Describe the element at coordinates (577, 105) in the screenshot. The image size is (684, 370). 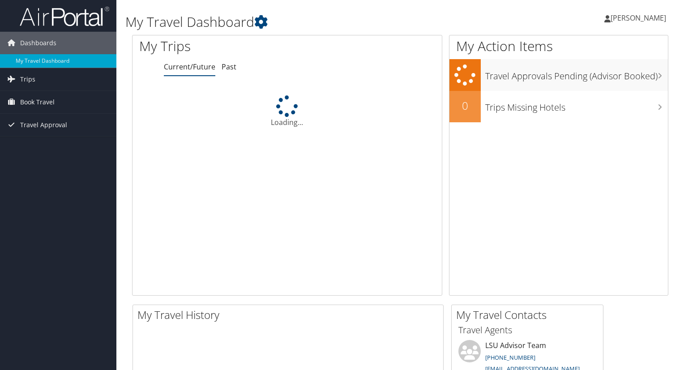
I see `h3: Trips Missing Hotels` at that location.